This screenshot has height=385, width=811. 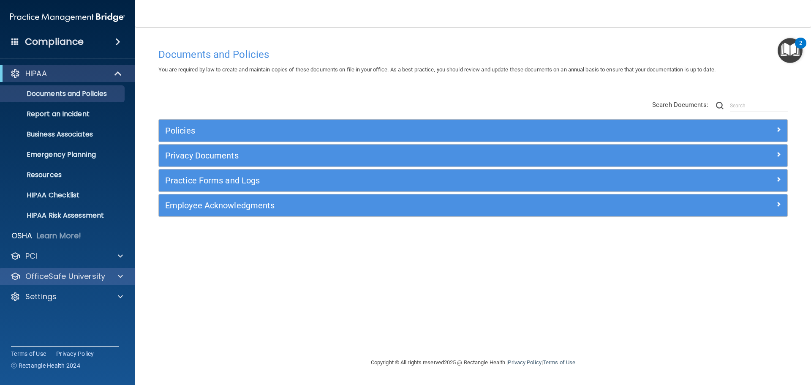 I want to click on span: Search Documents:, so click(x=680, y=105).